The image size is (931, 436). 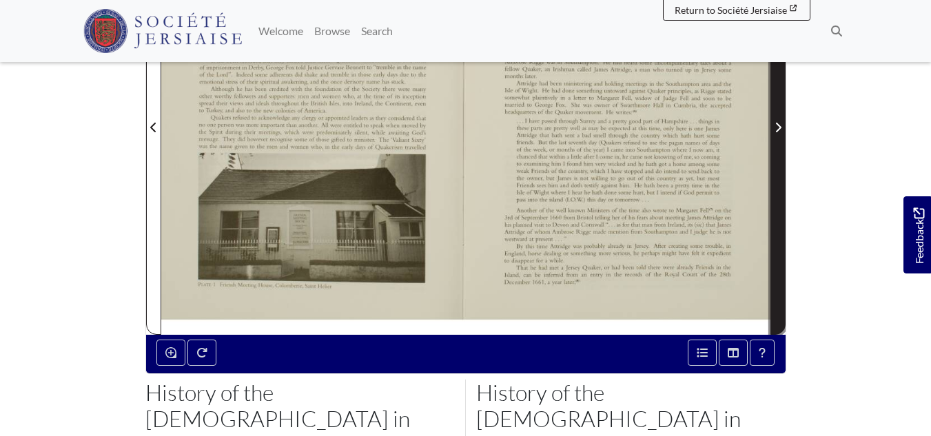 I want to click on span: Return to Société Jersiaise, so click(x=730, y=10).